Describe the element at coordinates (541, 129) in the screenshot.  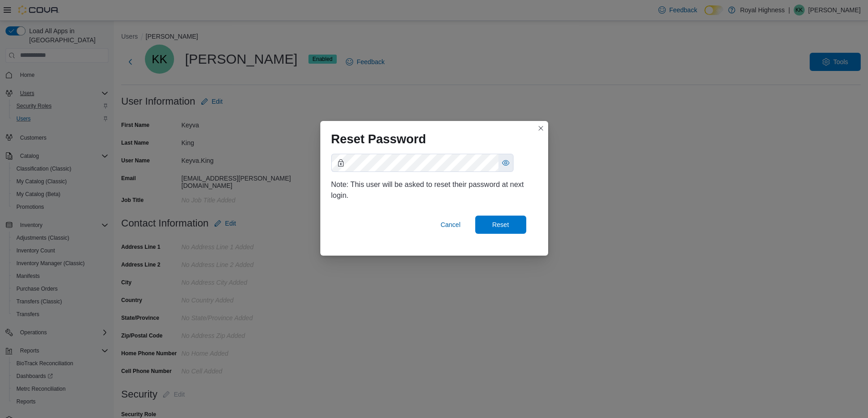
I see `button: Closes this modal window` at that location.